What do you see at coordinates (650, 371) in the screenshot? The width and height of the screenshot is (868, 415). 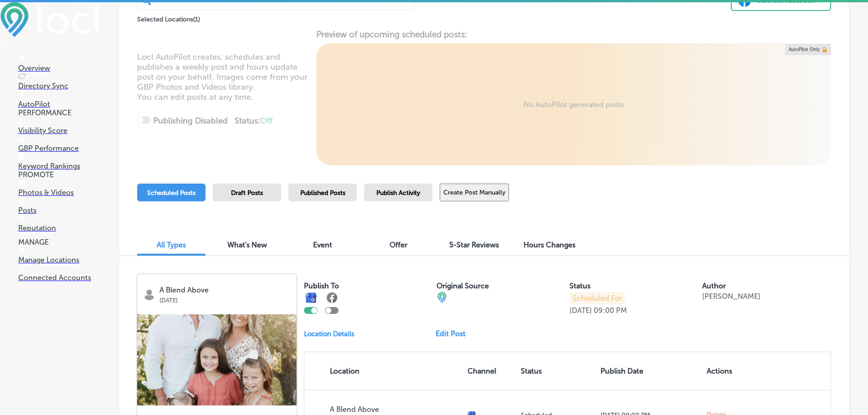 I see `th: Publish Date` at bounding box center [650, 371].